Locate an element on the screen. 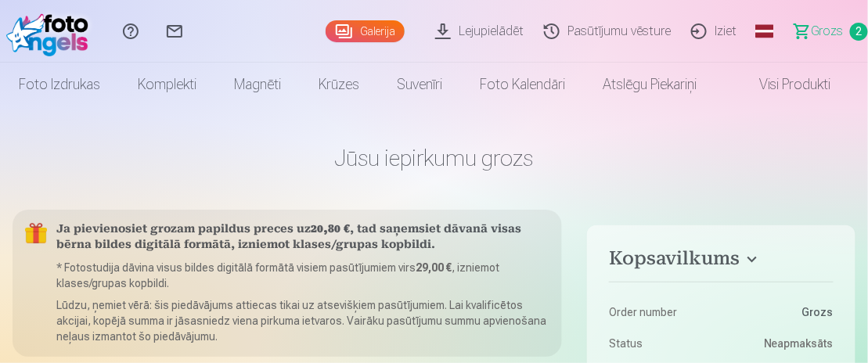 The image size is (868, 363). h4: Kopsavilkums is located at coordinates (720, 262).